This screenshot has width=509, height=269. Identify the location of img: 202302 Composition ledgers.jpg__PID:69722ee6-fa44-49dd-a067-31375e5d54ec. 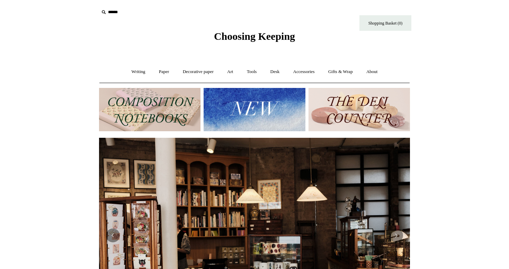
(150, 109).